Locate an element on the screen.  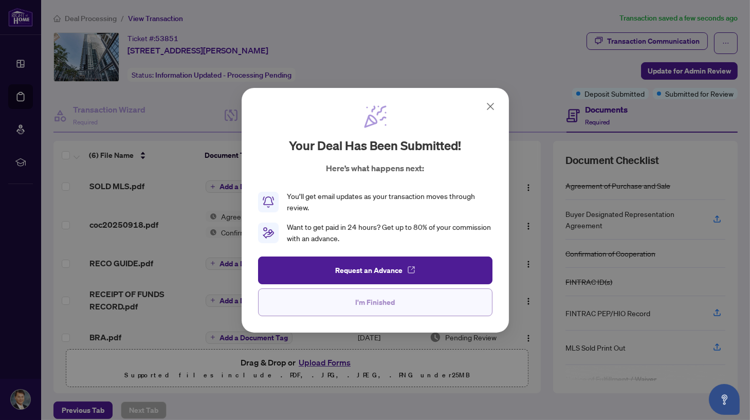
div: Want to get paid in 24 hours? Get up to 80% of your commission with an advance. is located at coordinates (390, 233).